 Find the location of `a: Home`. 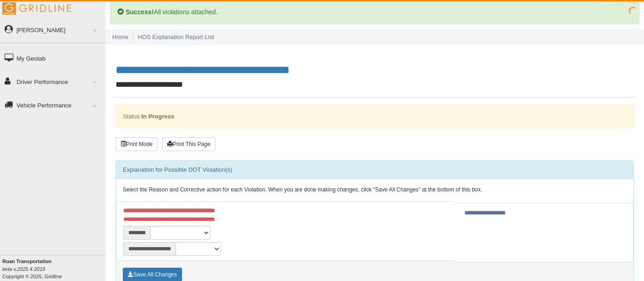

a: Home is located at coordinates (120, 37).